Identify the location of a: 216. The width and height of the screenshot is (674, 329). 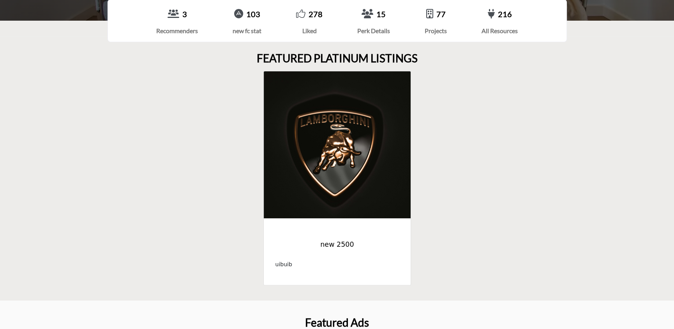
(505, 14).